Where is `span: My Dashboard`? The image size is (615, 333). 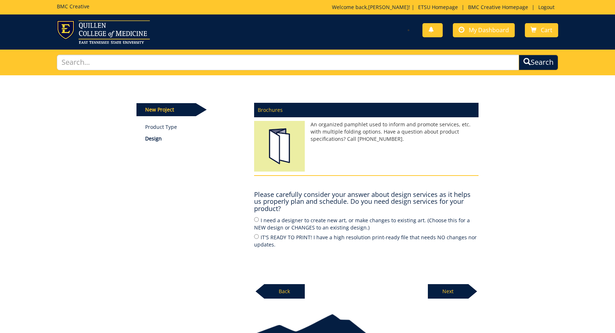
span: My Dashboard is located at coordinates (488, 30).